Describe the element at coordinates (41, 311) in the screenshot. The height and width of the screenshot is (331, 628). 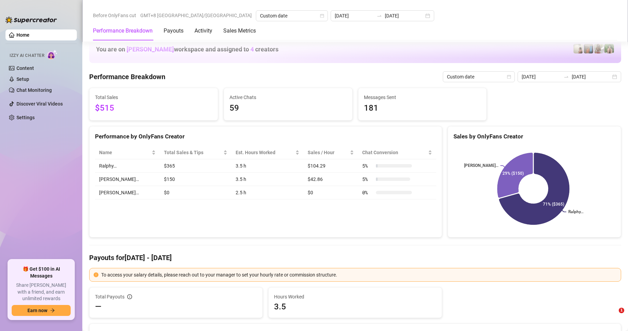
I see `button: Earn nowarrow-right` at that location.